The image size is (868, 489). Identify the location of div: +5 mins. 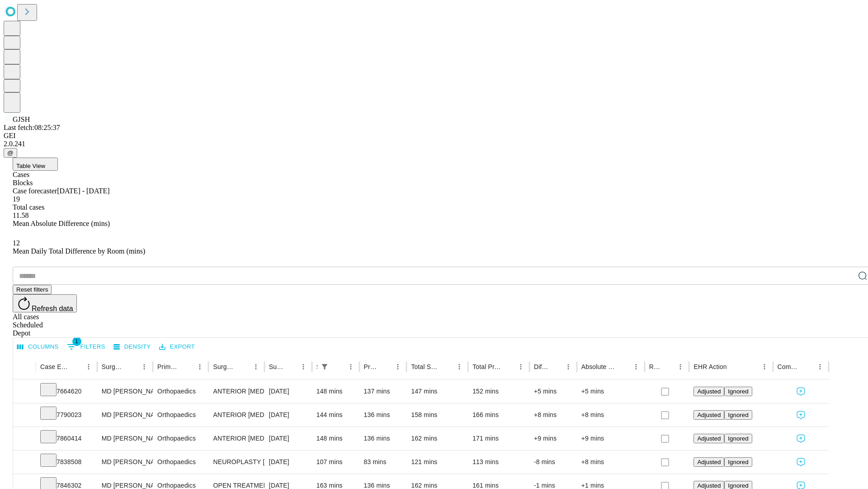
(611, 390).